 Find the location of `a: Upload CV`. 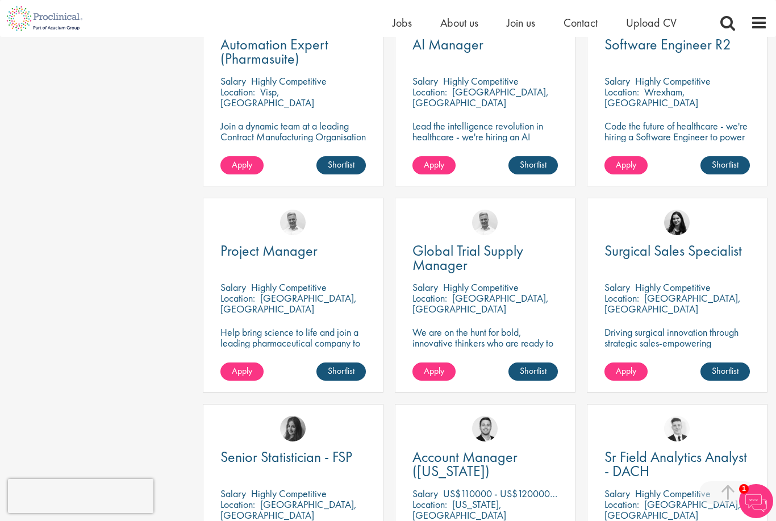

a: Upload CV is located at coordinates (651, 23).